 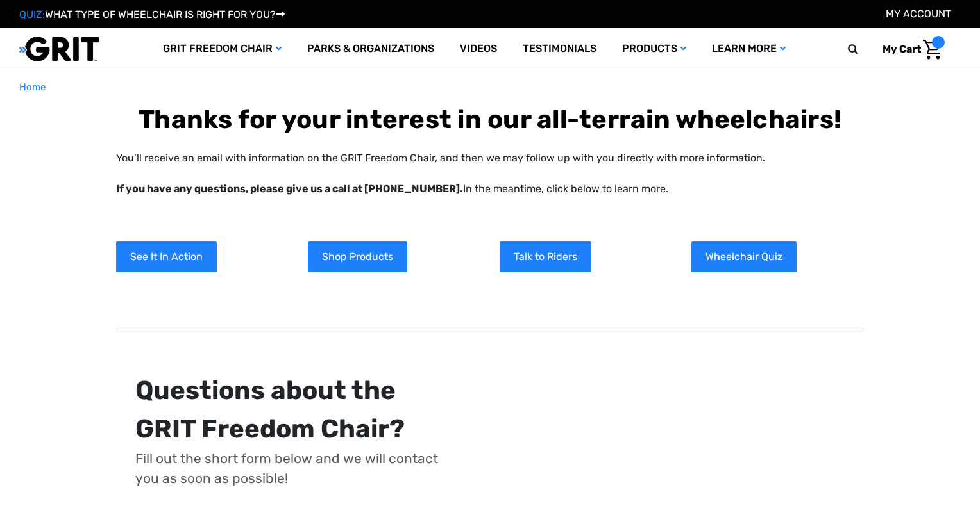 What do you see at coordinates (222, 49) in the screenshot?
I see `a: GRIT Freedom Chair` at bounding box center [222, 49].